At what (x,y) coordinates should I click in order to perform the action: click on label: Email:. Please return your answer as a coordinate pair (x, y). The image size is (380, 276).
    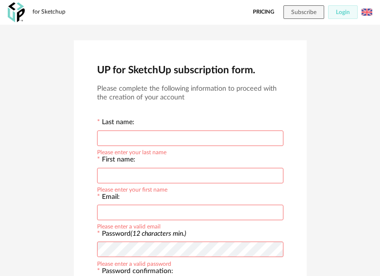
    Looking at the image, I should click on (108, 198).